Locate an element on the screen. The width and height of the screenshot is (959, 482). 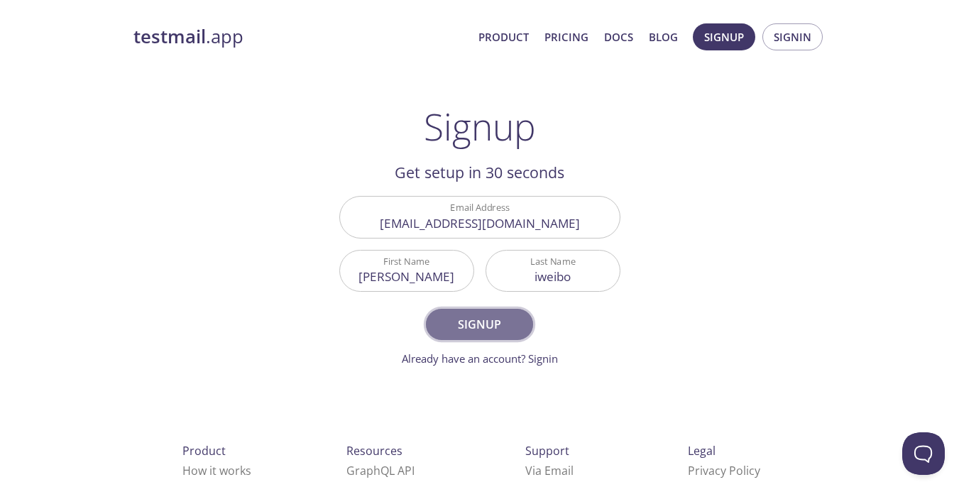
a: How it works is located at coordinates (217, 471).